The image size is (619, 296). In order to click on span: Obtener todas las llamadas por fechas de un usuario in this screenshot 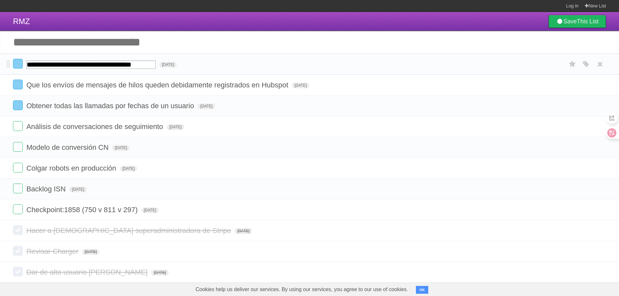, I will do `click(111, 106)`.